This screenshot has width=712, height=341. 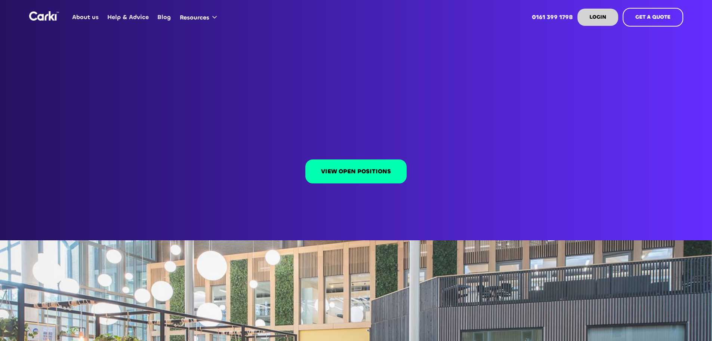 What do you see at coordinates (653, 17) in the screenshot?
I see `a: GET A QUOTE` at bounding box center [653, 17].